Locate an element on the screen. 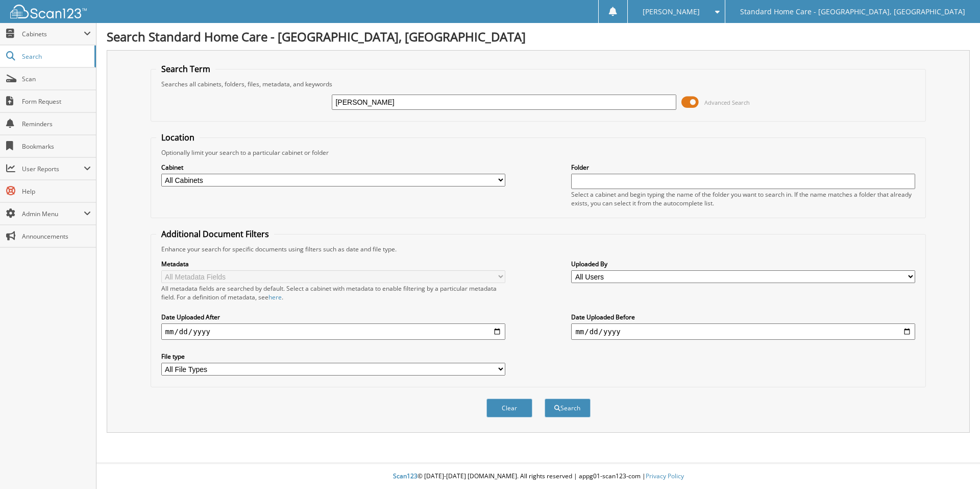 The height and width of the screenshot is (489, 980). button: Search is located at coordinates (568, 407).